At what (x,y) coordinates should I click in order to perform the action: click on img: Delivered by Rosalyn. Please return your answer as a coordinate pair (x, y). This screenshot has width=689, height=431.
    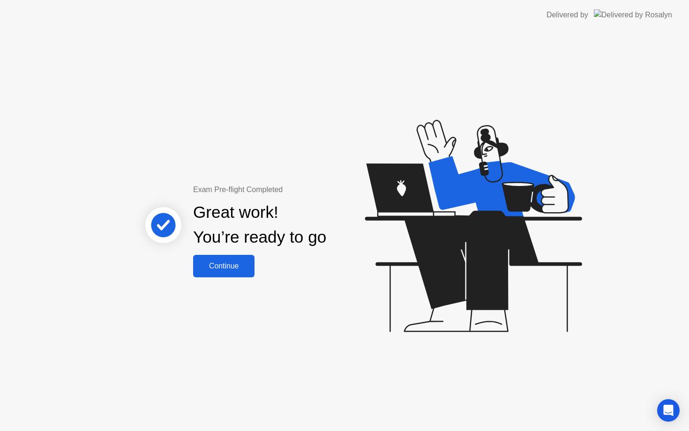
    Looking at the image, I should click on (632, 15).